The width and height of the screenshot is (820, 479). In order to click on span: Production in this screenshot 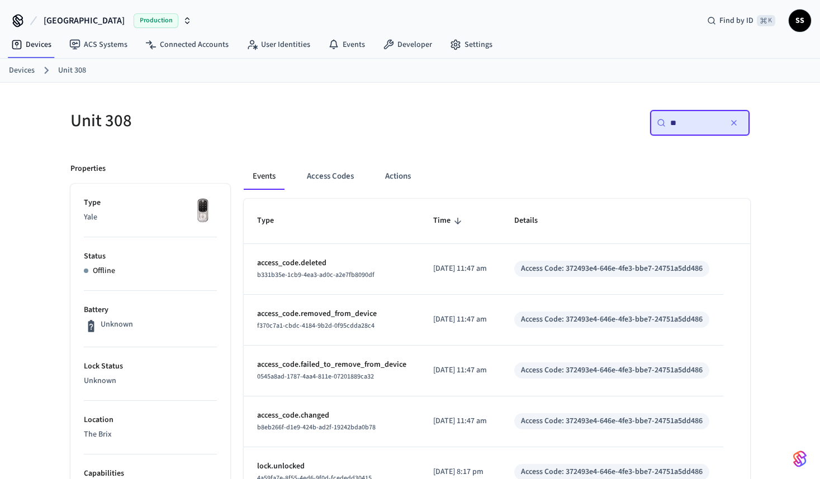, I will do `click(156, 21)`.